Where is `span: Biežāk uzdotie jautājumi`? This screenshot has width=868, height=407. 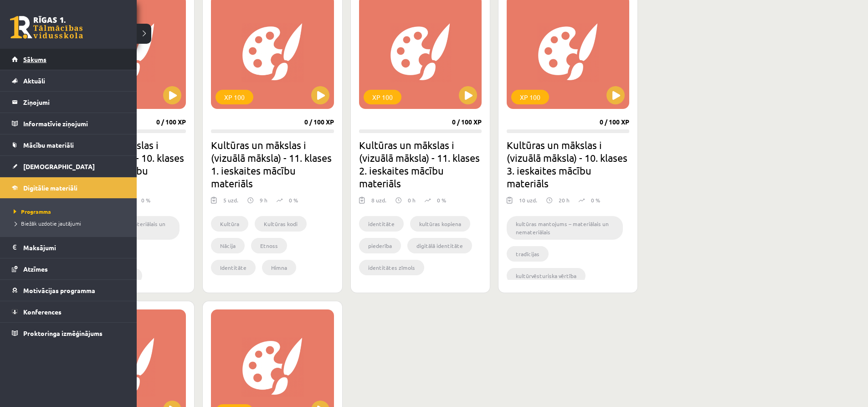 span: Biežāk uzdotie jautājumi is located at coordinates (46, 224).